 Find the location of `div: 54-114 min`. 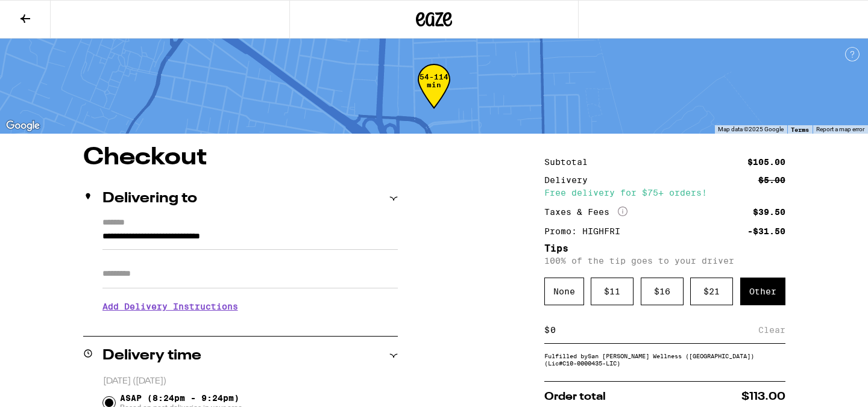

div: 54-114 min is located at coordinates (434, 95).